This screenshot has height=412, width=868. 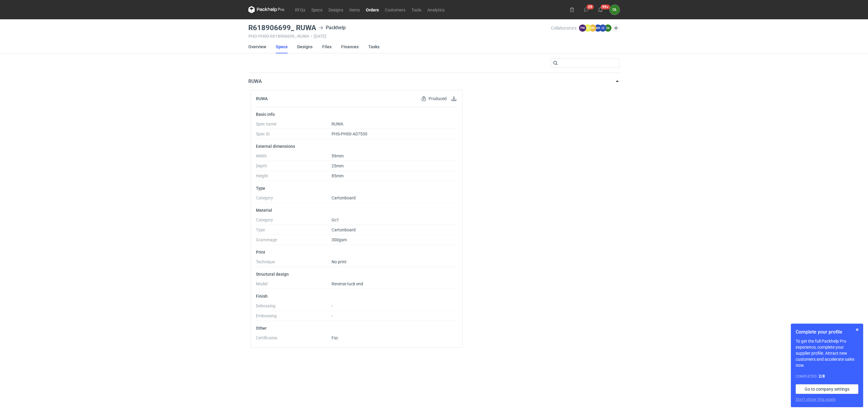 What do you see at coordinates (827, 388) in the screenshot?
I see `a: Go to company settings` at bounding box center [827, 388].